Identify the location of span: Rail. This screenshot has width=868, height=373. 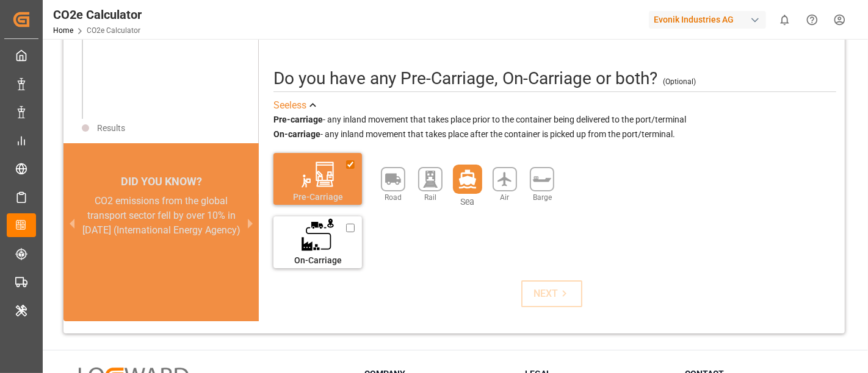
(430, 198).